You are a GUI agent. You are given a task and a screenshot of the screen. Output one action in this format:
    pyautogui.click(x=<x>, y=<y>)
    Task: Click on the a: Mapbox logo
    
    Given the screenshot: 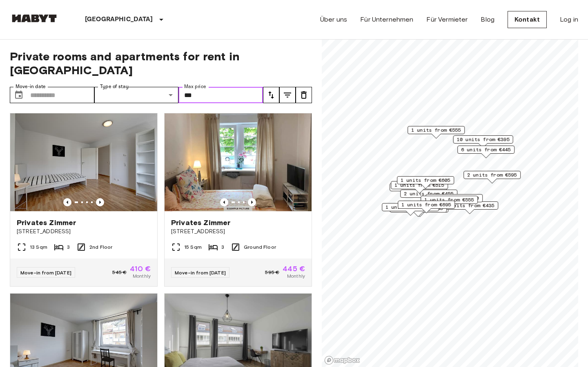 What is the action you would take?
    pyautogui.click(x=342, y=361)
    